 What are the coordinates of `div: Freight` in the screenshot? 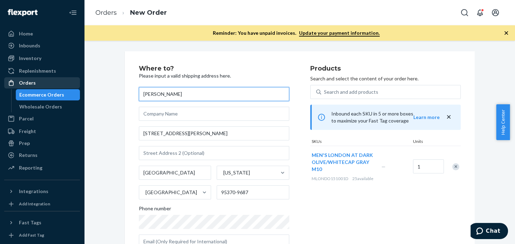 It's located at (27, 131).